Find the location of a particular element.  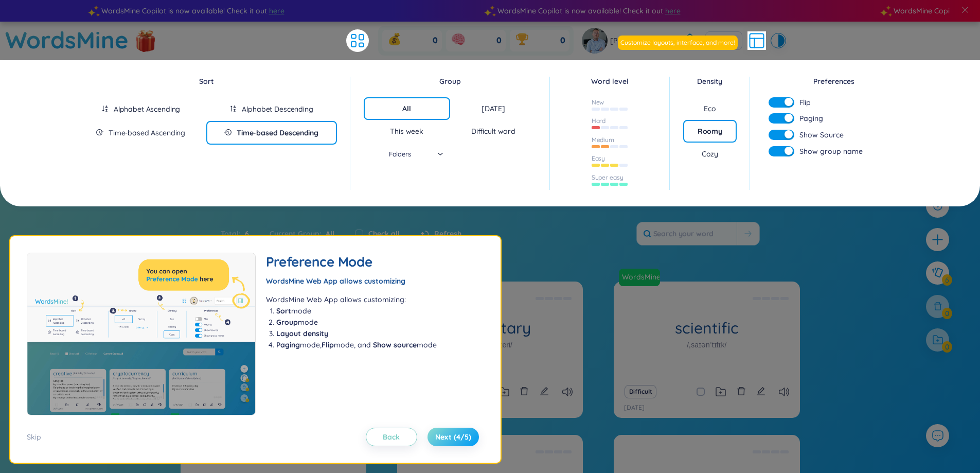

span: Show group name is located at coordinates (831, 151).